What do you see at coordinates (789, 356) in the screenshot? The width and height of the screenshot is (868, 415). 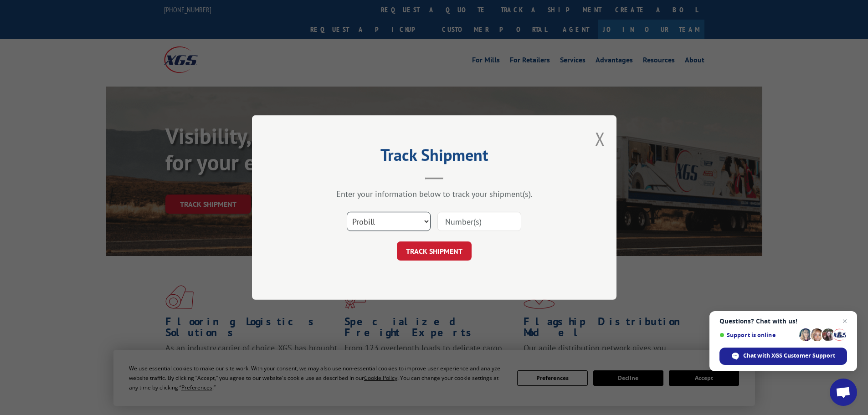 I see `span: Chat with XGS Customer Support` at bounding box center [789, 356].